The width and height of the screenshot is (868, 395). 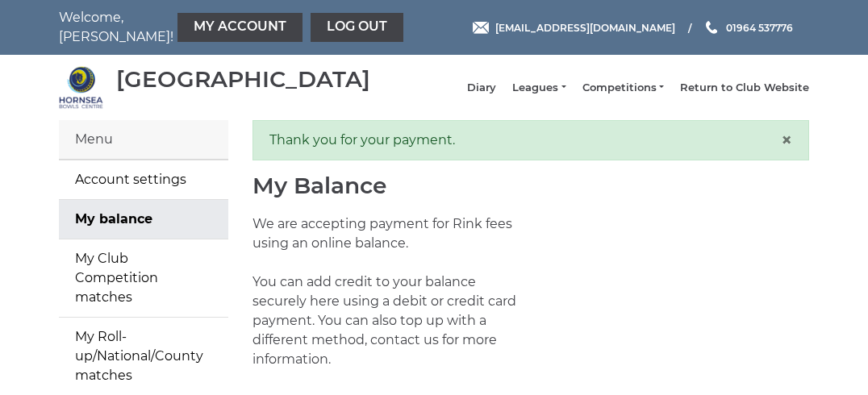 What do you see at coordinates (622, 88) in the screenshot?
I see `a: Competitions` at bounding box center [622, 88].